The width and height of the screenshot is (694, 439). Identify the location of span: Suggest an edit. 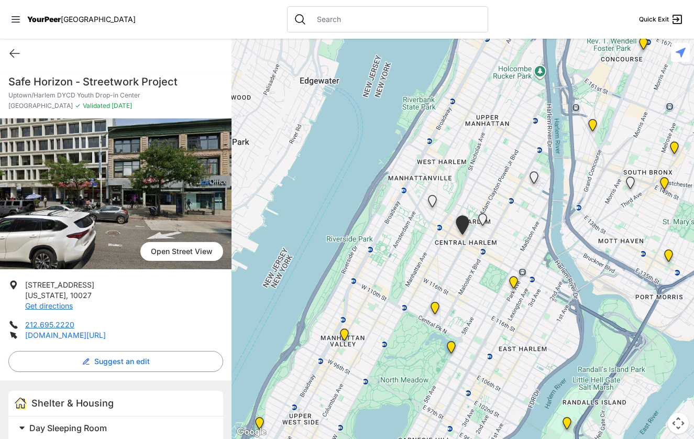
(122, 361).